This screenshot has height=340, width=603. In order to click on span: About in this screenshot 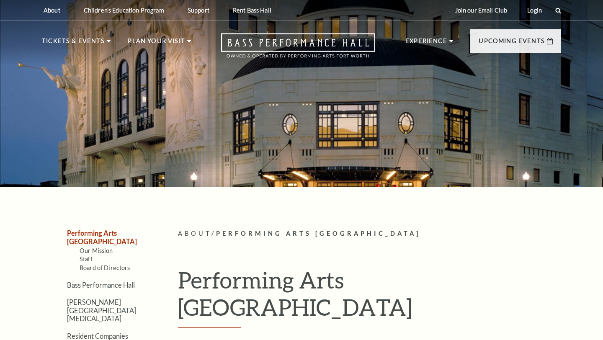, I will do `click(195, 233)`.